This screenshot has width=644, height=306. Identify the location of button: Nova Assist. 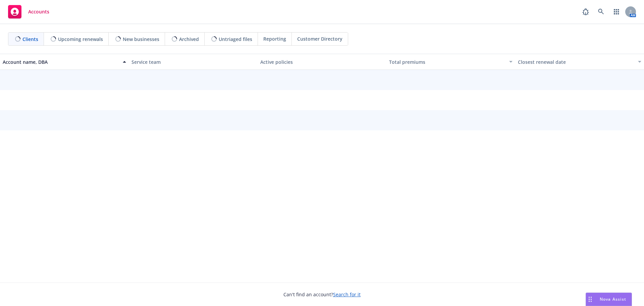
(609, 299).